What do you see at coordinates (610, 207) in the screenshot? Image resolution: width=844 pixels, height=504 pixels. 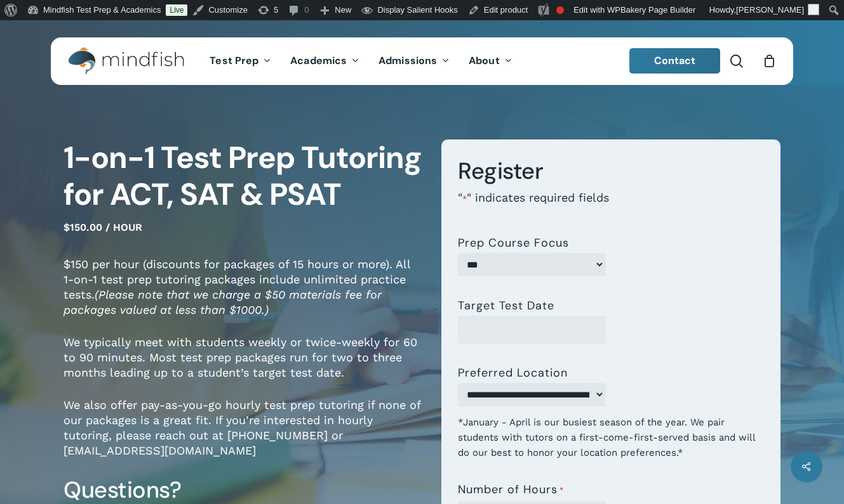 I see `p: " " indicates required fields` at bounding box center [610, 207].